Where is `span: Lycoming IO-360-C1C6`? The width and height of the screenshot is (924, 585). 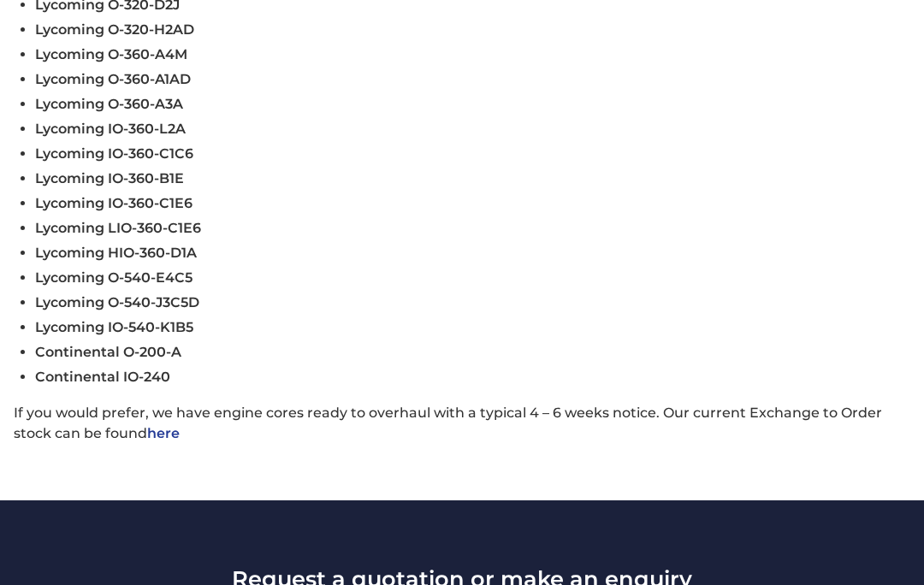 span: Lycoming IO-360-C1C6 is located at coordinates (114, 154).